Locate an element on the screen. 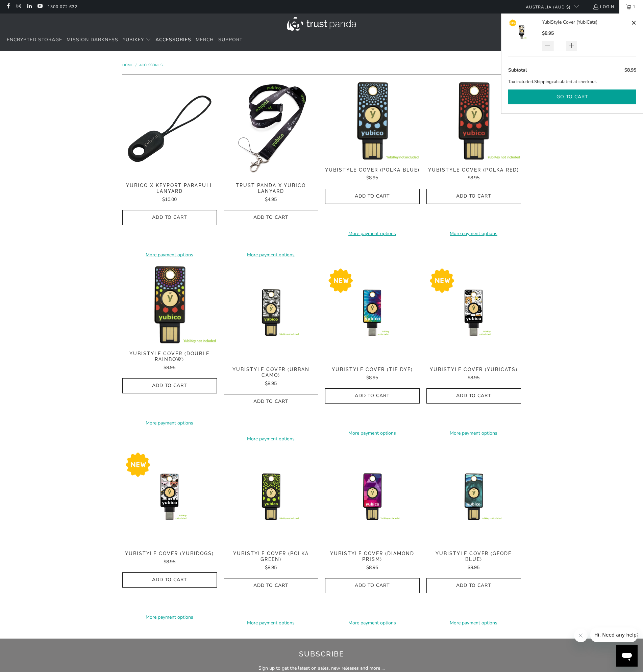 This screenshot has height=672, width=643. a: Home is located at coordinates (128, 65).